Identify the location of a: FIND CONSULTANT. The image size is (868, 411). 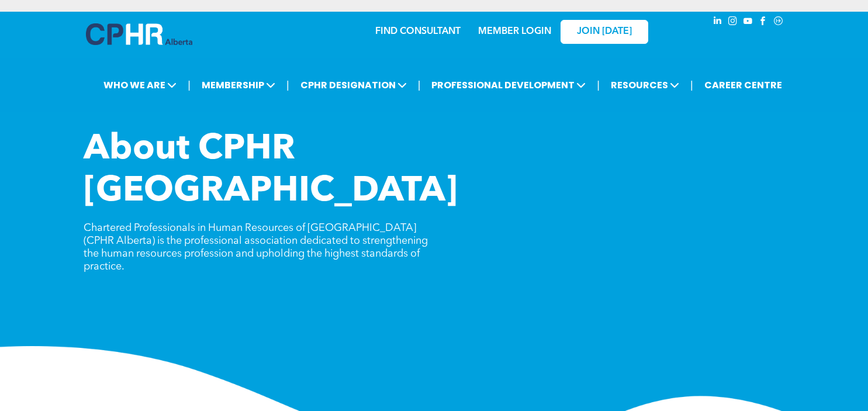
(418, 32).